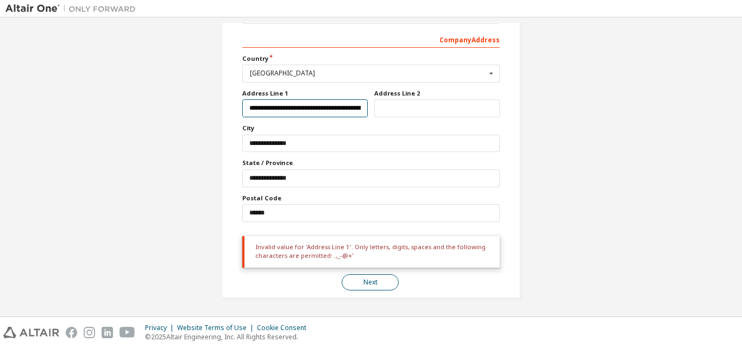 The width and height of the screenshot is (742, 348). Describe the element at coordinates (305, 93) in the screenshot. I see `label: Address Line 1` at that location.